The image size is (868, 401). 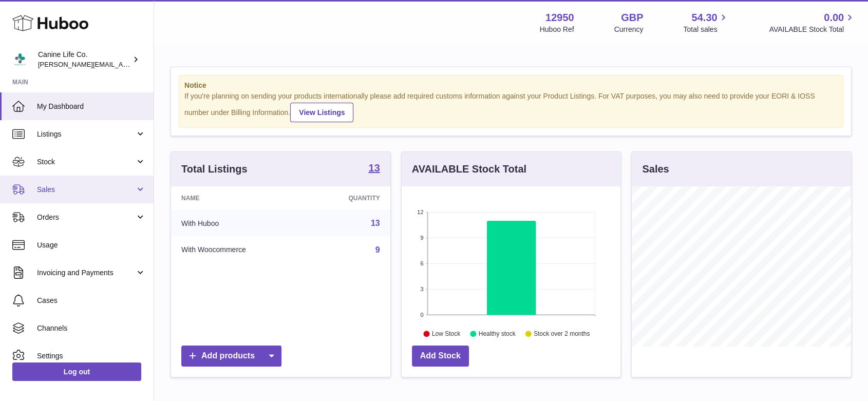 What do you see at coordinates (76, 372) in the screenshot?
I see `a: Log out` at bounding box center [76, 372].